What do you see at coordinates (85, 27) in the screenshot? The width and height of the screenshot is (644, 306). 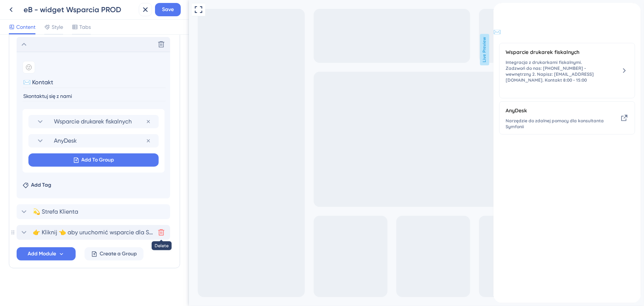 I see `span: Tabs` at bounding box center [85, 27].